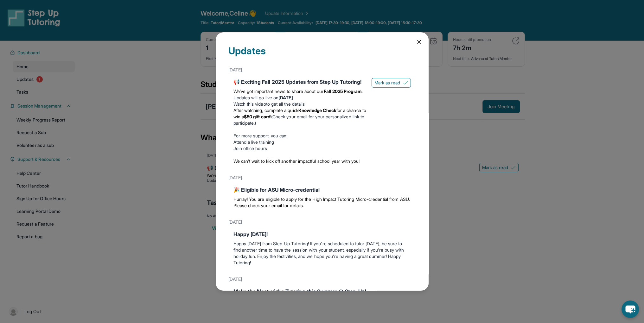  Describe the element at coordinates (300, 98) in the screenshot. I see `li: Updates will go live on` at that location.